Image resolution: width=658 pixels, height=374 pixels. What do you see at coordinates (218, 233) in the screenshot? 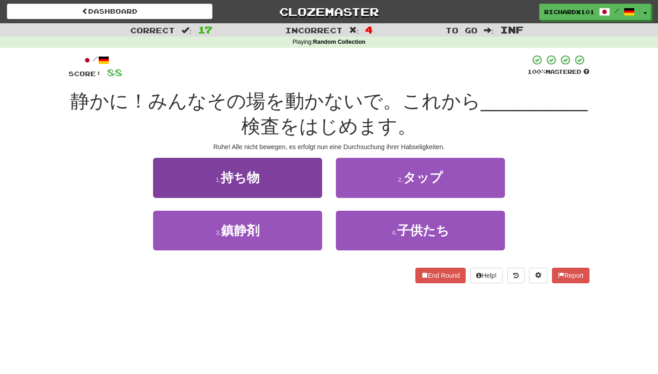
I see `small: 3 .` at bounding box center [218, 233].